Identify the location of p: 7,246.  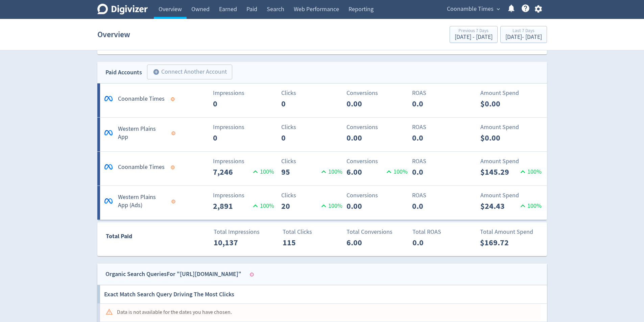
(232, 172).